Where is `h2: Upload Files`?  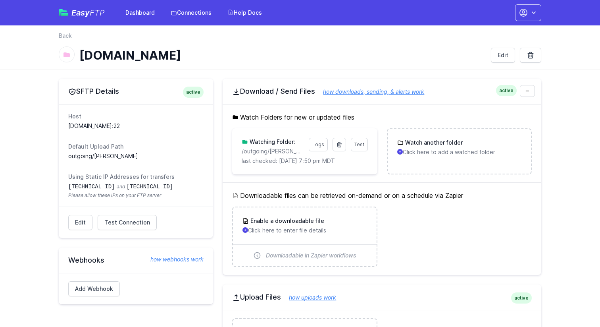
h2: Upload Files is located at coordinates (382, 297).